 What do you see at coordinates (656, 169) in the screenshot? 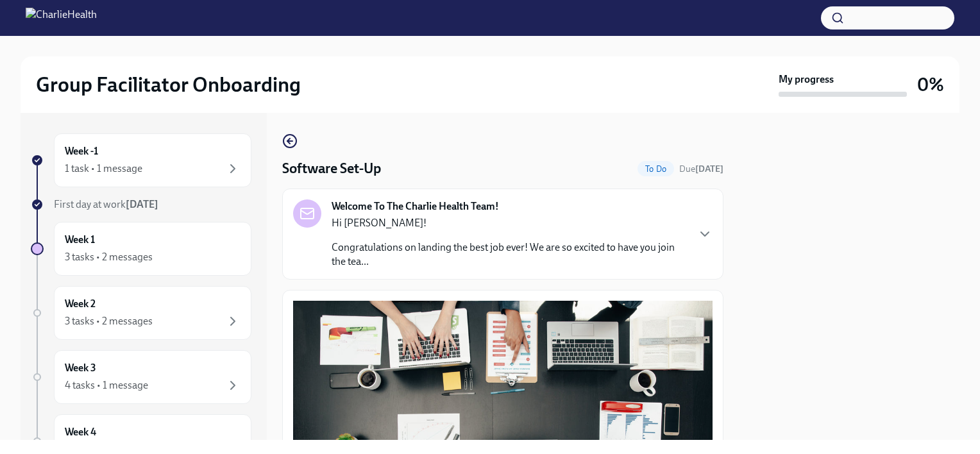
I see `span: To Do` at bounding box center [656, 169].